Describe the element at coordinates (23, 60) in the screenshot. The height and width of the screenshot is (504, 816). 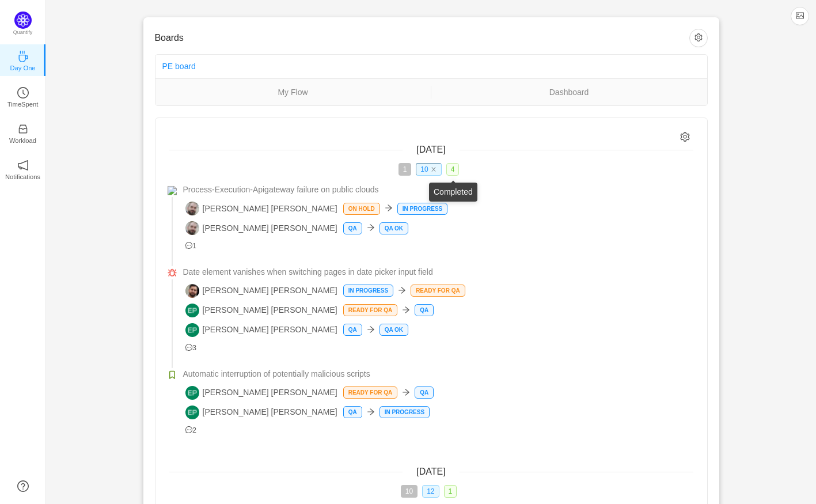
I see `a: icon: coffeeDay One` at that location.